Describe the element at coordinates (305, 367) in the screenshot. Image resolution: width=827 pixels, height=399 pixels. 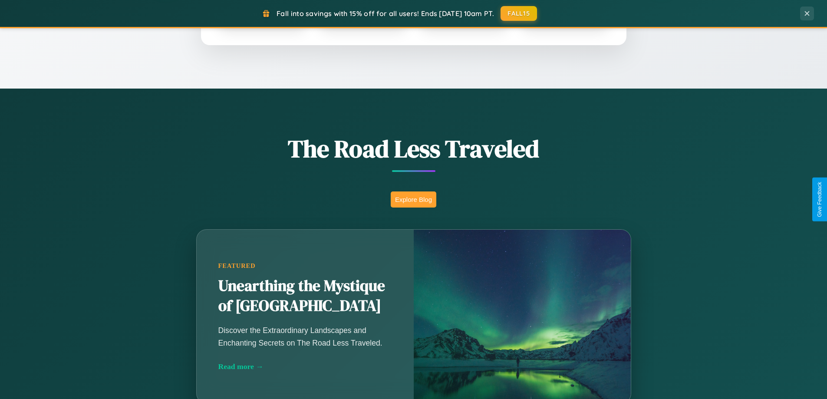
I see `div: Read more →` at that location.